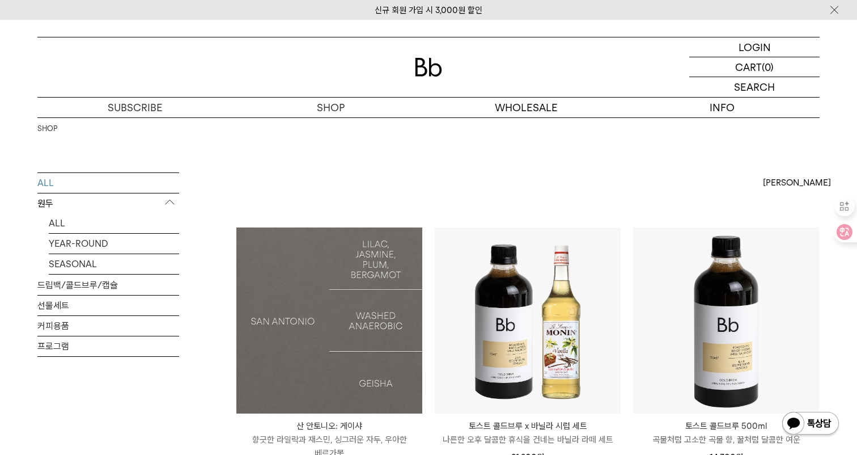 The image size is (857, 455). I want to click on p: WHOLESALE, so click(526, 107).